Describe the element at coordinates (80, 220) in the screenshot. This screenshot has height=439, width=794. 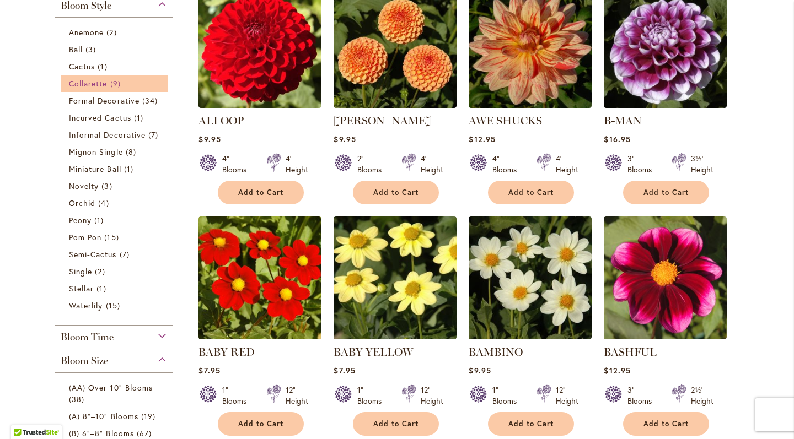
I see `span: Peony` at that location.